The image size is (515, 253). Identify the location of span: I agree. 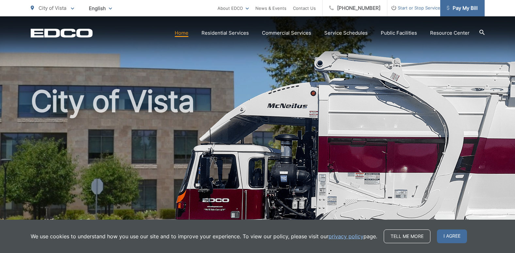
(452, 236).